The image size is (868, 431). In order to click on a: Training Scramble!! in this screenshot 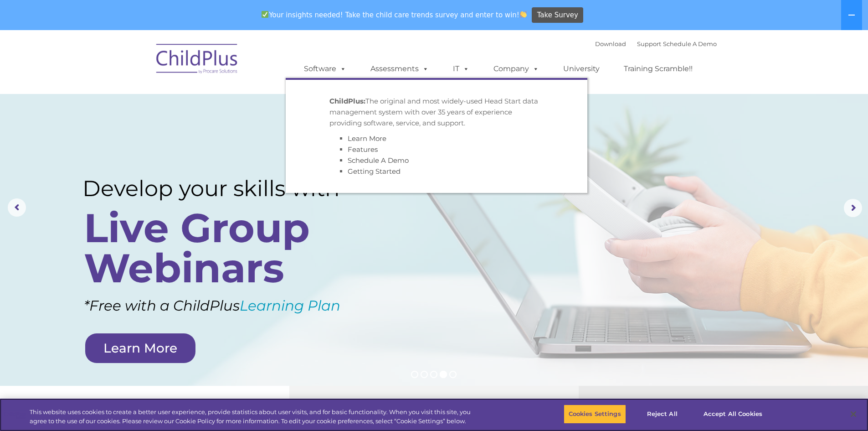, I will do `click(658, 69)`.